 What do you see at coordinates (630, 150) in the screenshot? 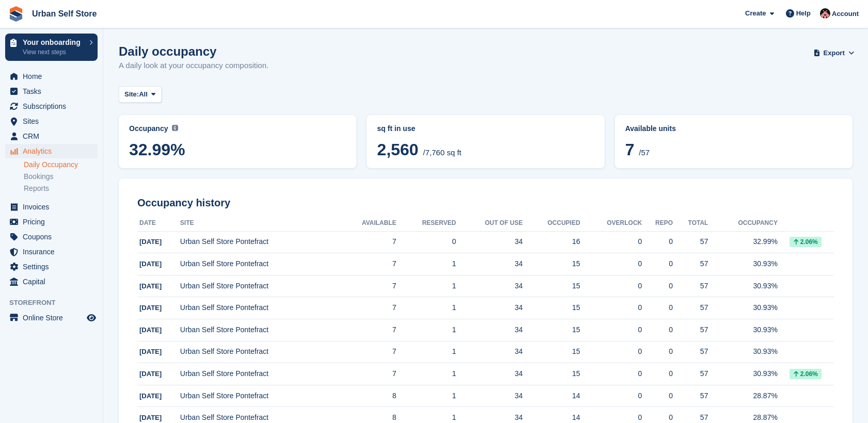
I see `span: 7` at bounding box center [630, 150].